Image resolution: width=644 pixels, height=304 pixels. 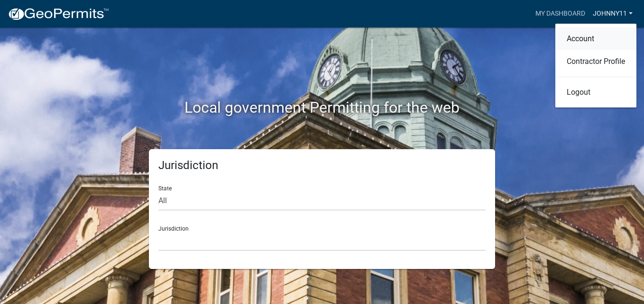 I want to click on h5: Jurisdiction, so click(x=322, y=165).